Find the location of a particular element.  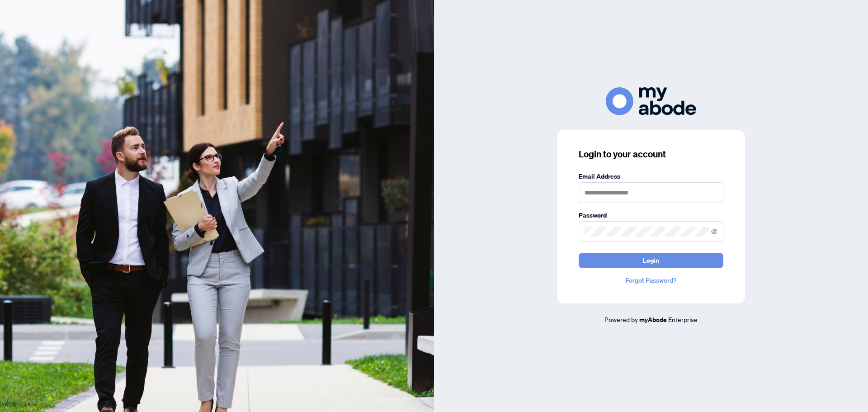

label: Email Address is located at coordinates (651, 176).